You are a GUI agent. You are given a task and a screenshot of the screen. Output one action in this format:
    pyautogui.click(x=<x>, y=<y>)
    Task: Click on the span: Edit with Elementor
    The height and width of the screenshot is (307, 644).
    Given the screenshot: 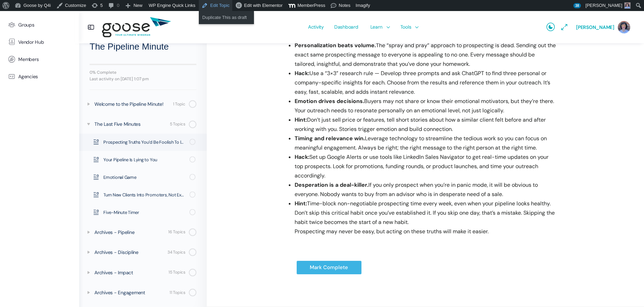 What is the action you would take?
    pyautogui.click(x=263, y=5)
    